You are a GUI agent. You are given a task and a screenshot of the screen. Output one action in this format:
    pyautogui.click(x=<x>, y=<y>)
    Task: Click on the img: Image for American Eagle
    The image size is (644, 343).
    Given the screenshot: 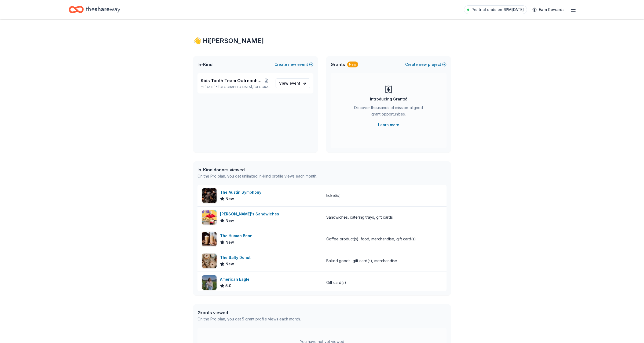 What is the action you would take?
    pyautogui.click(x=209, y=283)
    